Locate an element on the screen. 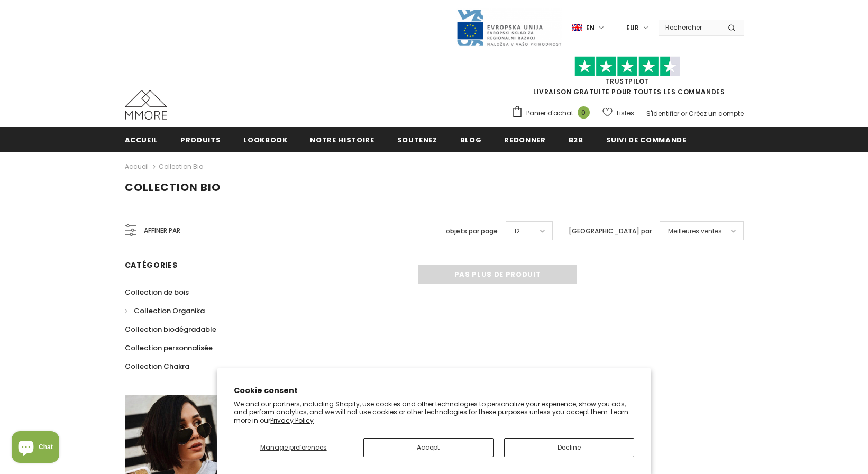 The height and width of the screenshot is (474, 868). span: Collection biodégradable is located at coordinates (170, 329).